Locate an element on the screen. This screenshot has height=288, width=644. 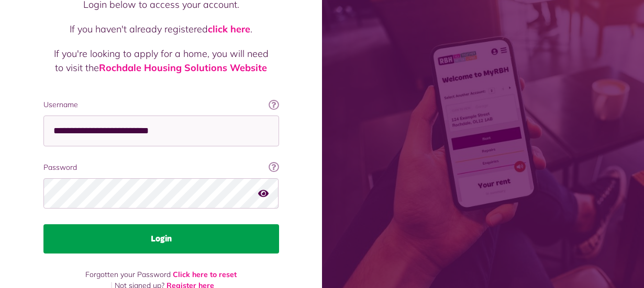
label: Password is located at coordinates (161, 167).